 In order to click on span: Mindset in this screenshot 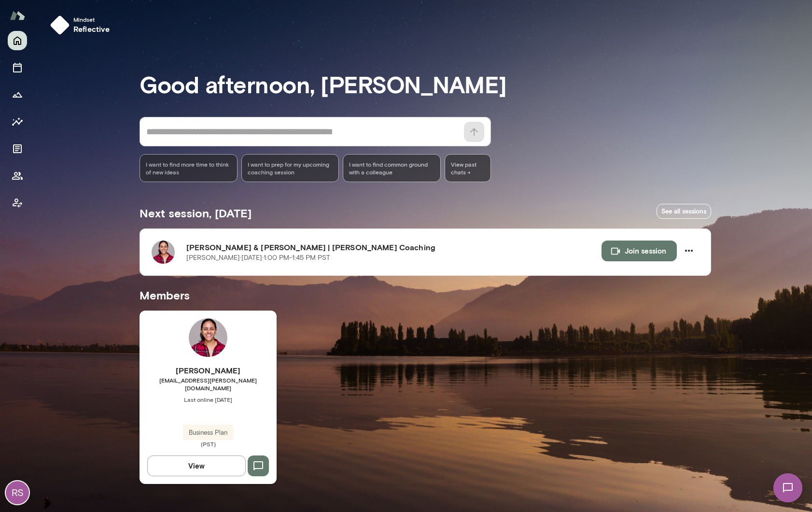, I will do `click(91, 19)`.